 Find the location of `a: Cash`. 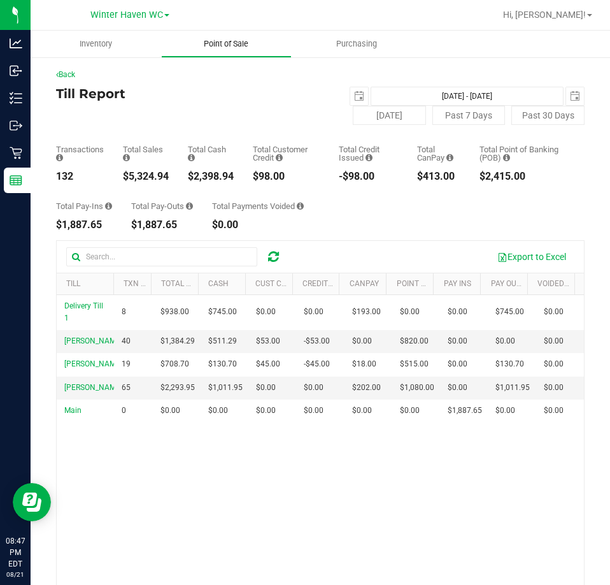

a: Cash is located at coordinates (219, 284).